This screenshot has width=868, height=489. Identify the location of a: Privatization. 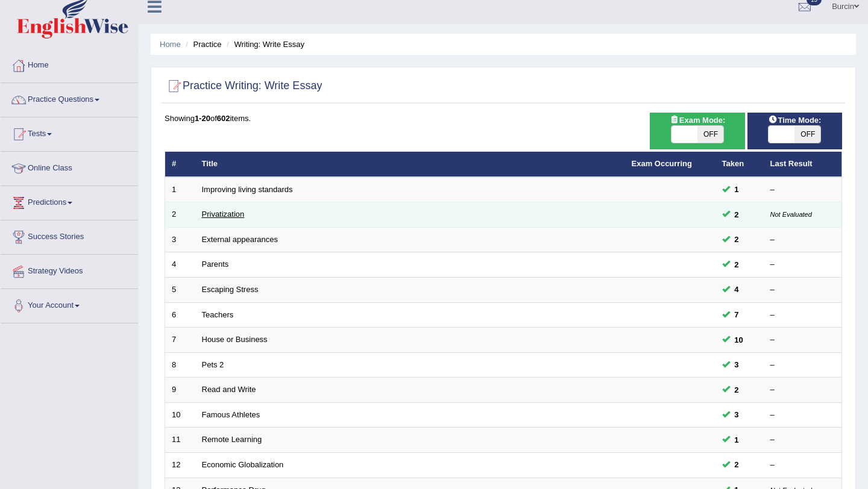
(223, 214).